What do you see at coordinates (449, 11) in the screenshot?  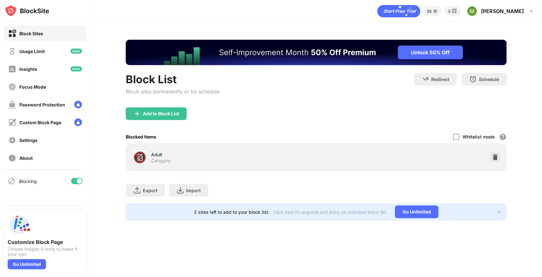 I see `div: 3` at bounding box center [449, 11].